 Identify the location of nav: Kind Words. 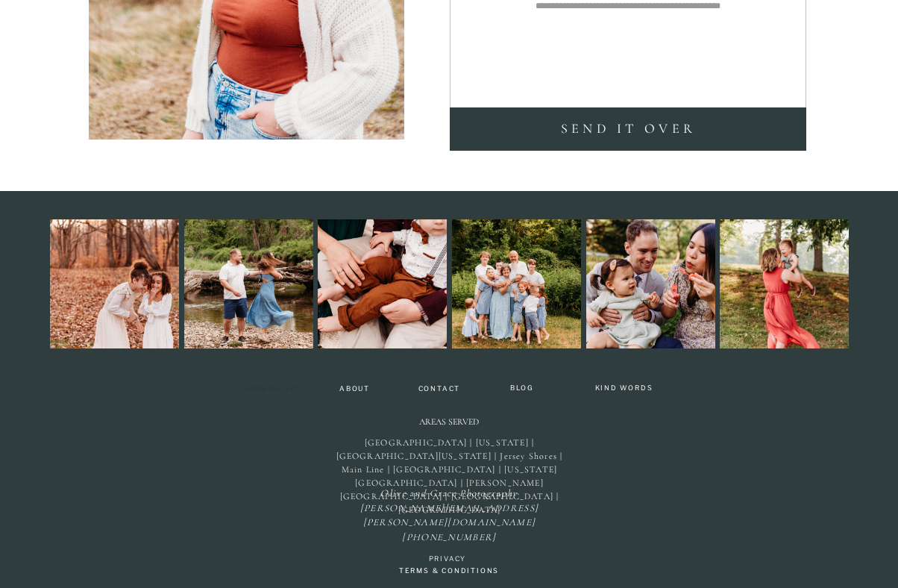
(624, 389).